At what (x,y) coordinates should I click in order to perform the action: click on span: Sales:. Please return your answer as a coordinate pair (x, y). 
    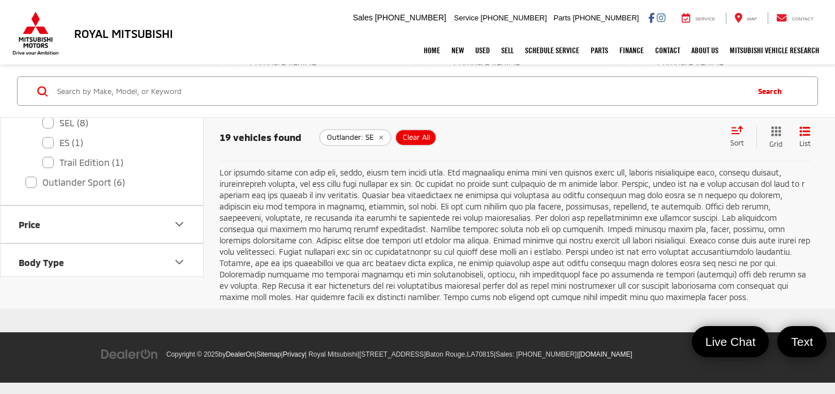
    Looking at the image, I should click on (504, 354).